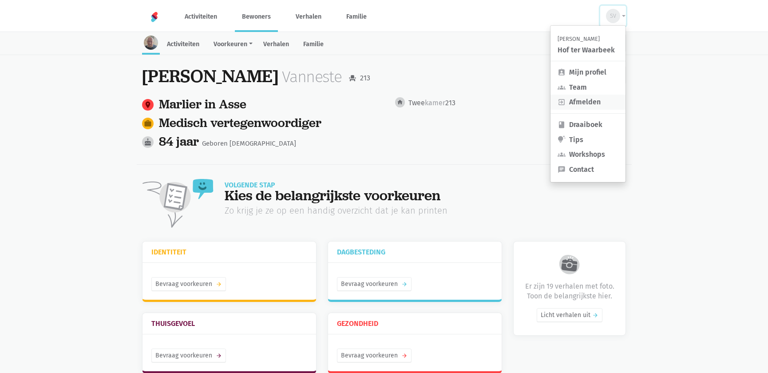 This screenshot has height=373, width=768. I want to click on i: exit_to_app, so click(562, 102).